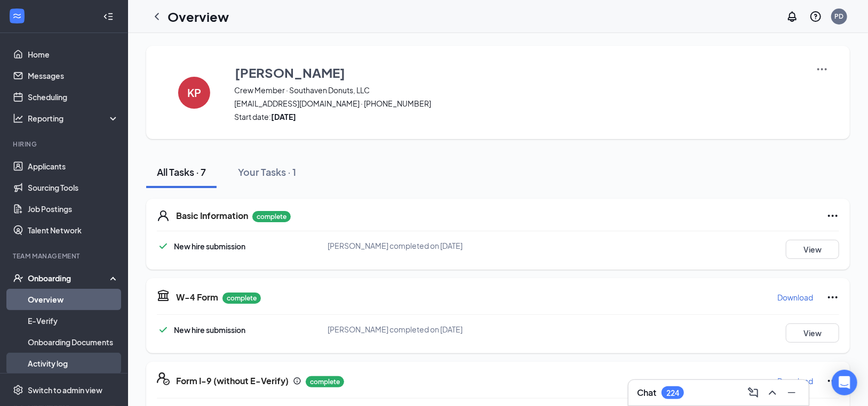  I want to click on svg: User, so click(163, 216).